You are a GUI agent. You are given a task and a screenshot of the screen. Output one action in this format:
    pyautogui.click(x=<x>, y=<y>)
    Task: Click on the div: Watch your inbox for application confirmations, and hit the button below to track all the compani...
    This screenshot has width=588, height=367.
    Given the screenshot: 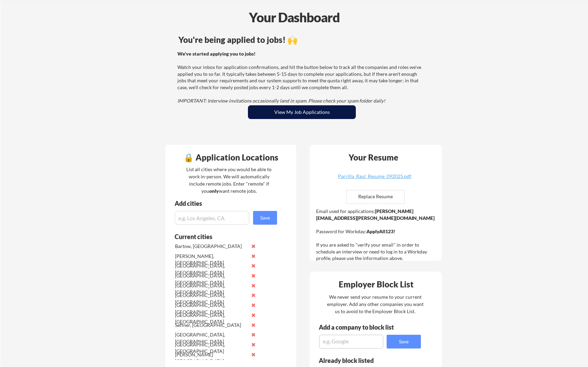 What is the action you would take?
    pyautogui.click(x=301, y=77)
    